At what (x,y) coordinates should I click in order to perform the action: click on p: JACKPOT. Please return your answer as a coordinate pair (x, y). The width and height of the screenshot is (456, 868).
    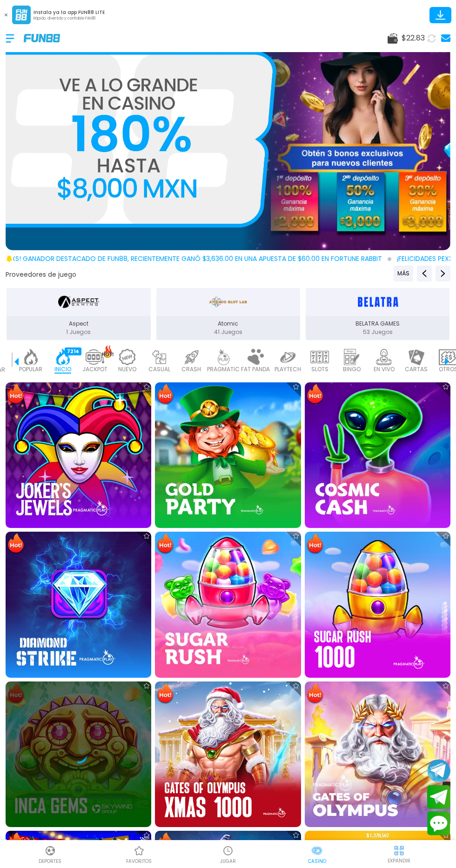
    Looking at the image, I should click on (95, 370).